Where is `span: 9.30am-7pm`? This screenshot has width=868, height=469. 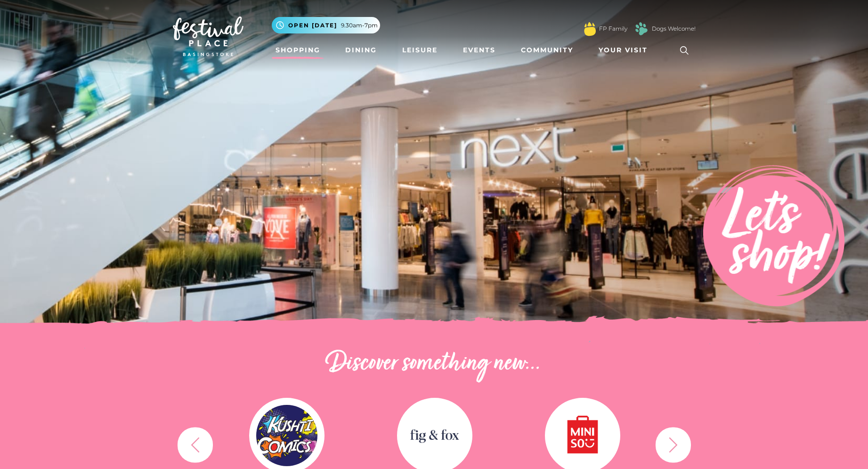
span: 9.30am-7pm is located at coordinates (359, 26).